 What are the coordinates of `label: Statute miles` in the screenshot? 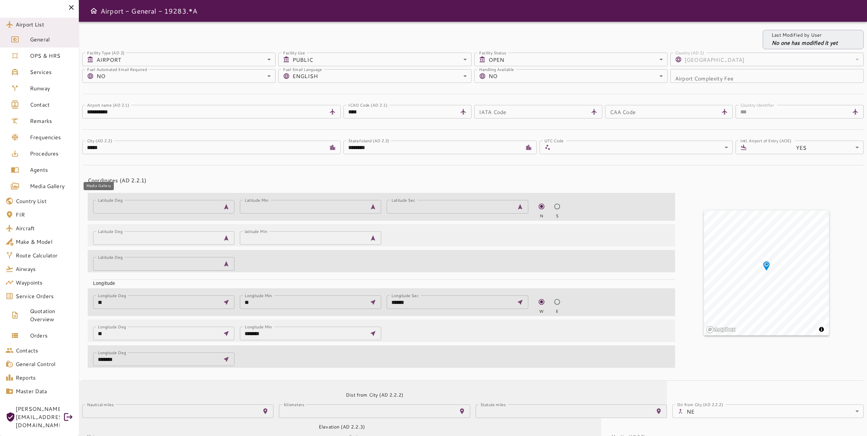 It's located at (493, 404).